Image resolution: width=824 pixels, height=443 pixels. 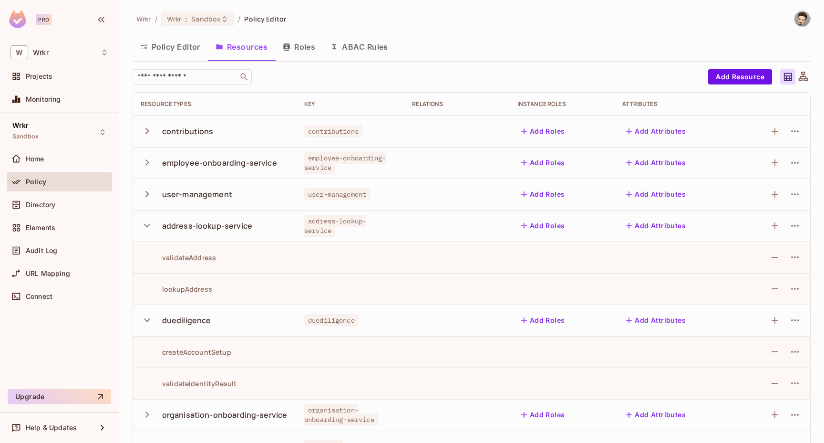 I want to click on div: Instance roles, so click(x=563, y=104).